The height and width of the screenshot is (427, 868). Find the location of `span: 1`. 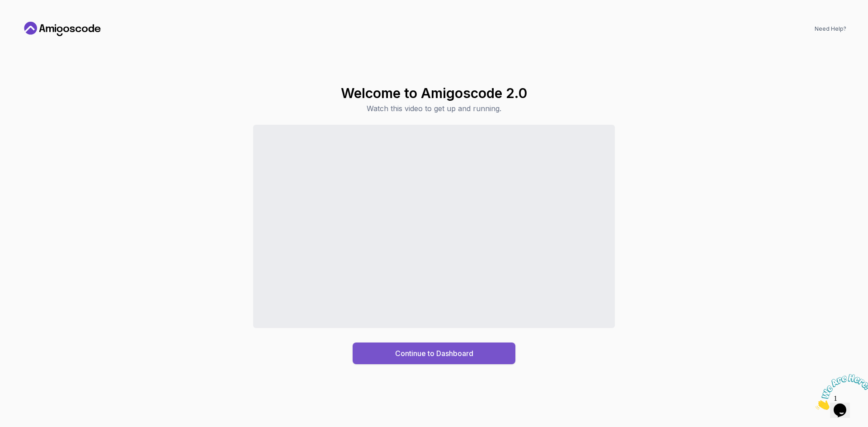

span: 1 is located at coordinates (5, 7).